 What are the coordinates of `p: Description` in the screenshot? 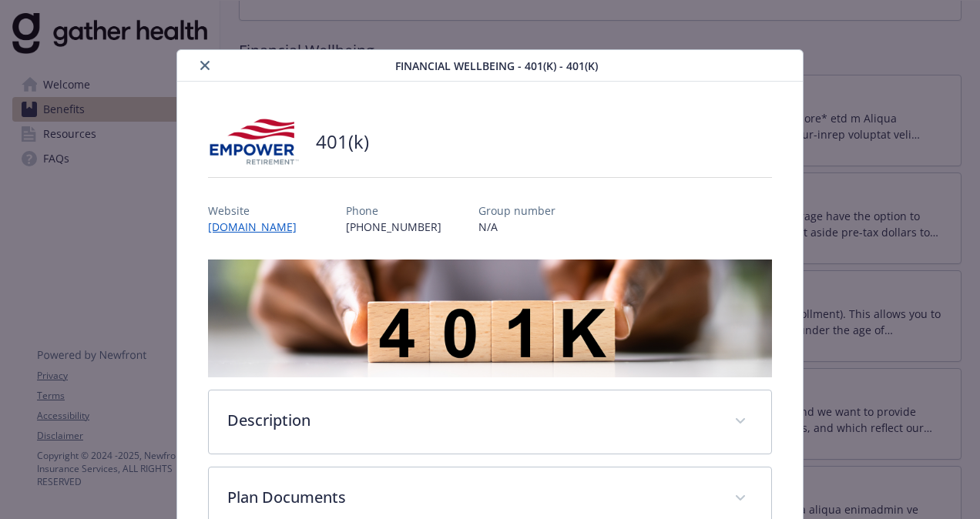 It's located at (472, 420).